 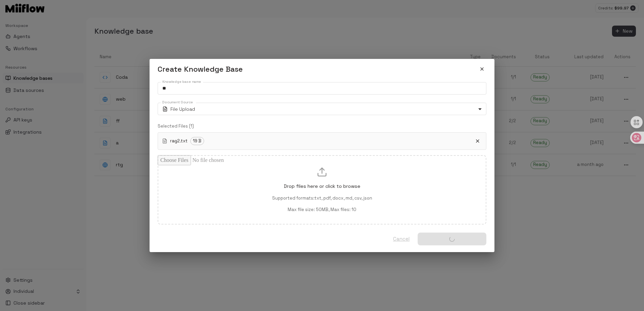 I want to click on p: Selected Files ( 1 ), so click(x=322, y=126).